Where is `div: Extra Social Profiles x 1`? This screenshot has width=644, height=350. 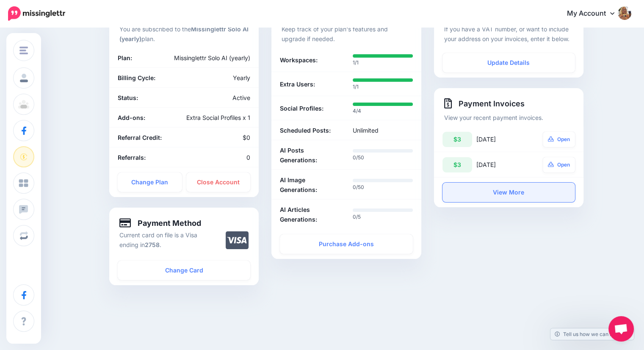 div: Extra Social Profiles x 1 is located at coordinates (208, 117).